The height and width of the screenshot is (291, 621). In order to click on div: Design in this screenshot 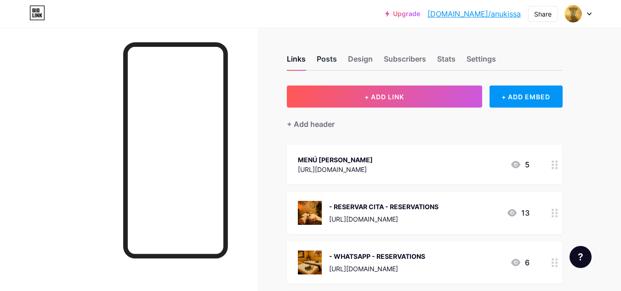, I will do `click(360, 62)`.